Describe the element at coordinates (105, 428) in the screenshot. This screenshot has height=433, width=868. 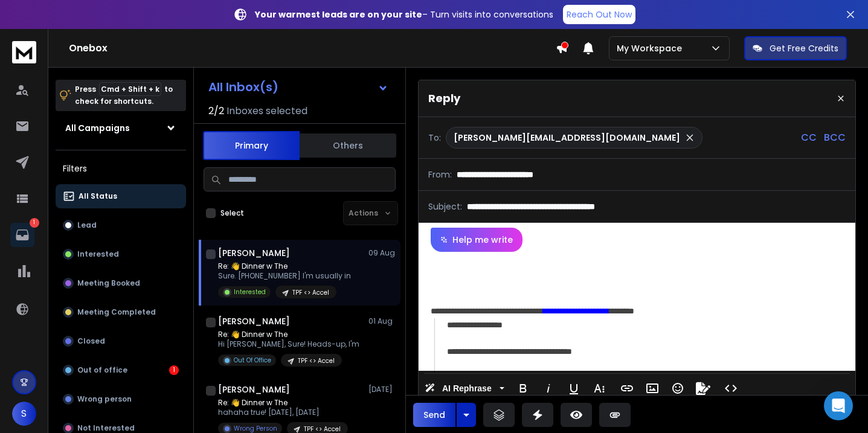
I see `p: Not Interested` at that location.